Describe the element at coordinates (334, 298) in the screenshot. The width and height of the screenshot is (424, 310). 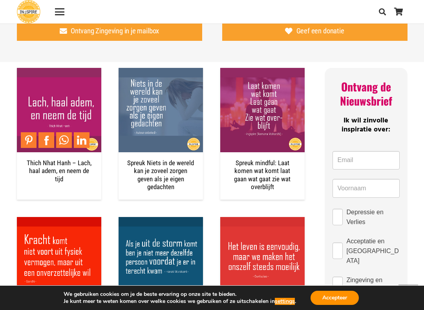
I see `button: Accepteer` at that location.